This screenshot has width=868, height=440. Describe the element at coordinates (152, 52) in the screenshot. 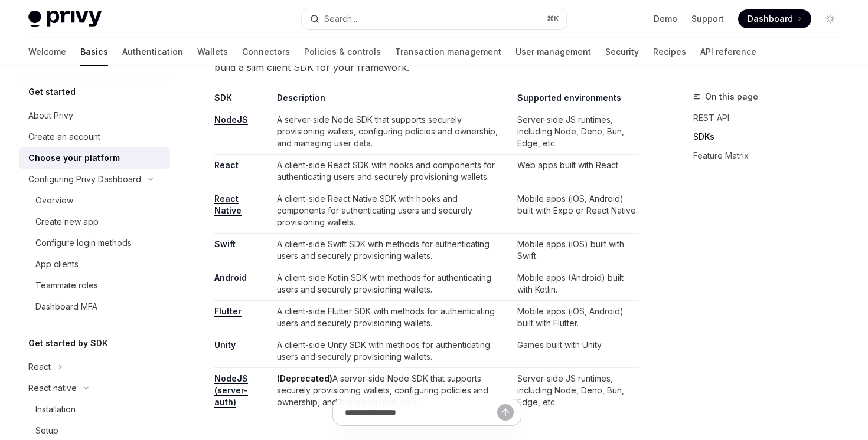

I see `a: Authentication` at that location.